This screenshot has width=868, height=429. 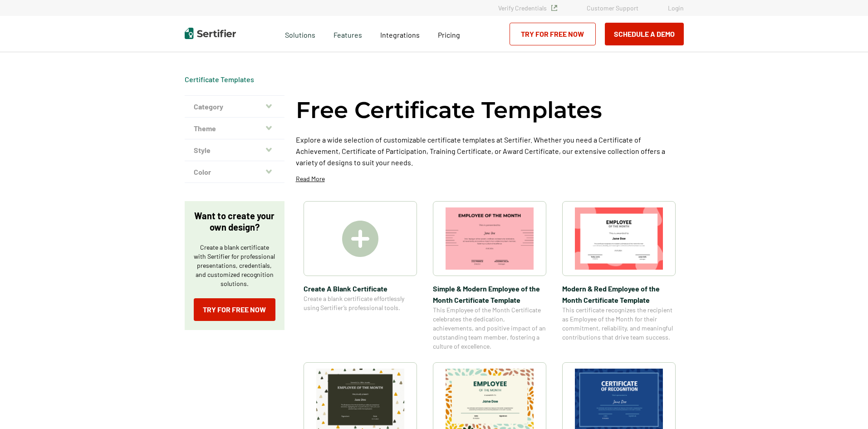 I want to click on span: Simple & Modern Employee of the Month Certificate Template, so click(x=490, y=294).